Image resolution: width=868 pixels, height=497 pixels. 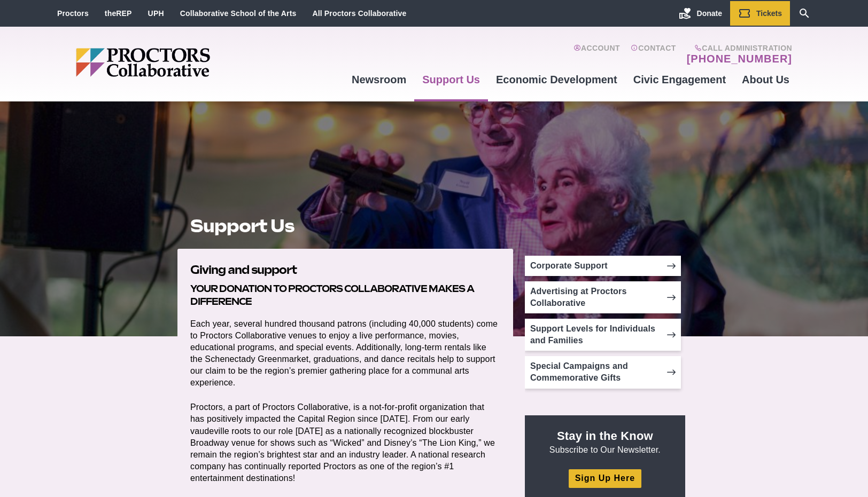 What do you see at coordinates (653, 55) in the screenshot?
I see `a: Contact` at bounding box center [653, 55].